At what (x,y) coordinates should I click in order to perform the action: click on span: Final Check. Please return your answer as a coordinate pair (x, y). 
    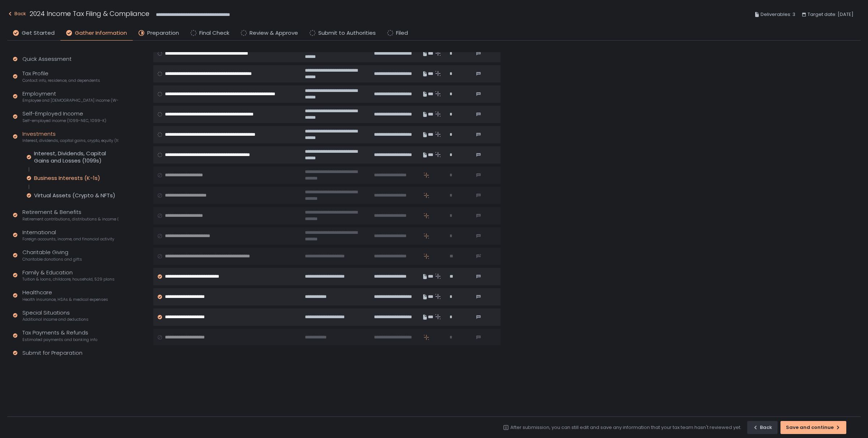
    Looking at the image, I should click on (214, 33).